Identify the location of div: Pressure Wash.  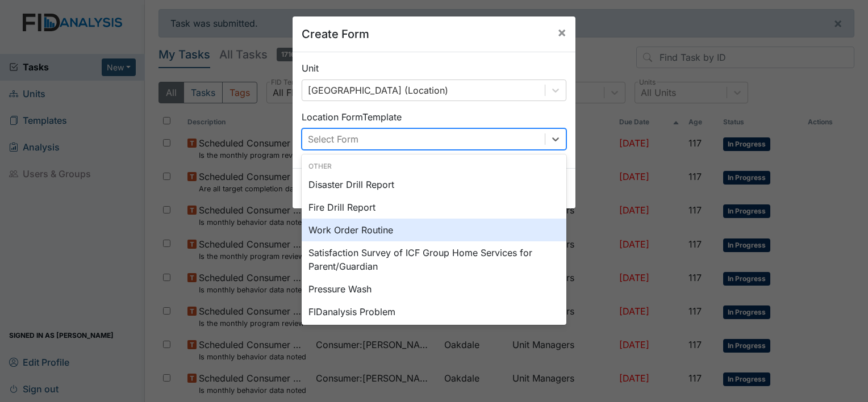
(434, 289).